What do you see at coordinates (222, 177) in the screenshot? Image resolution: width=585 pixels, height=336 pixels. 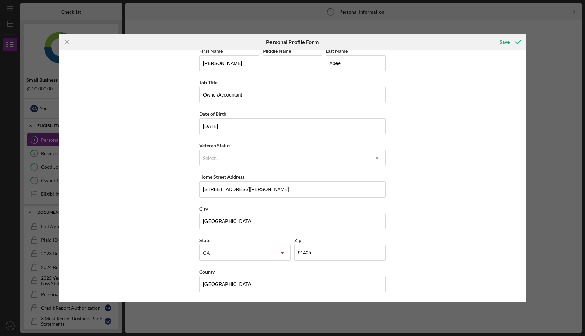 I see `label: Home Street Address` at bounding box center [222, 177].